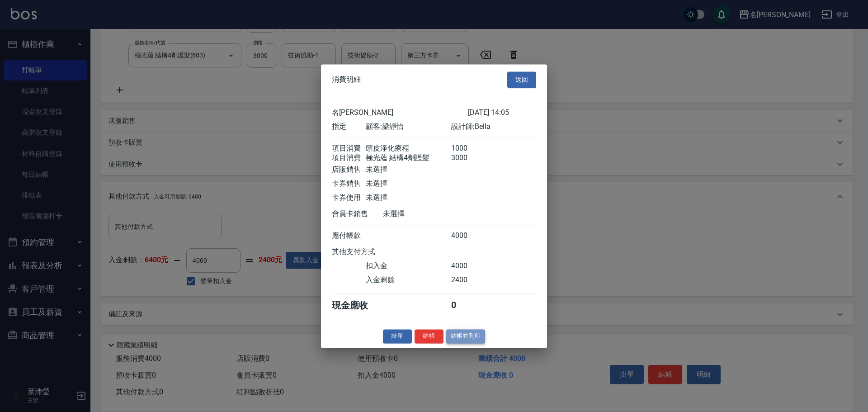 The height and width of the screenshot is (412, 868). What do you see at coordinates (348, 169) in the screenshot?
I see `div: 店販銷售` at bounding box center [348, 169].